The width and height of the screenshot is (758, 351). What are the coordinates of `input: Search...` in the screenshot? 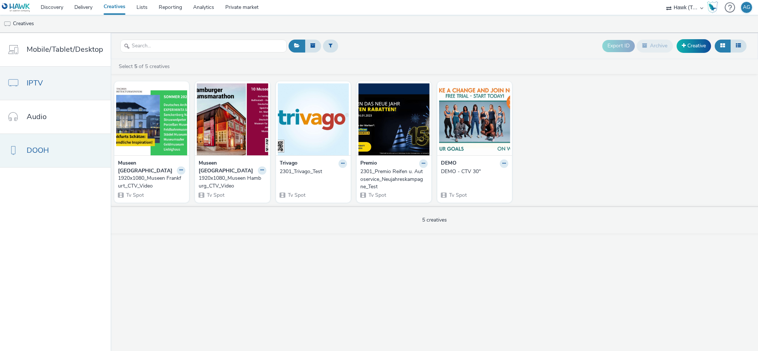 It's located at (204, 46).